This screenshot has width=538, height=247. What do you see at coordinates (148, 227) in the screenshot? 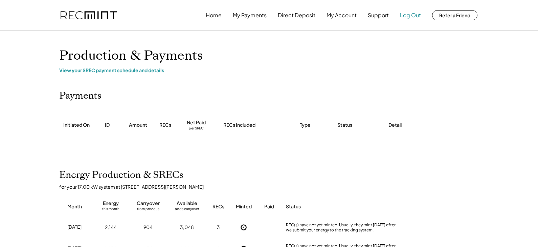
I see `div: 904` at bounding box center [148, 227].